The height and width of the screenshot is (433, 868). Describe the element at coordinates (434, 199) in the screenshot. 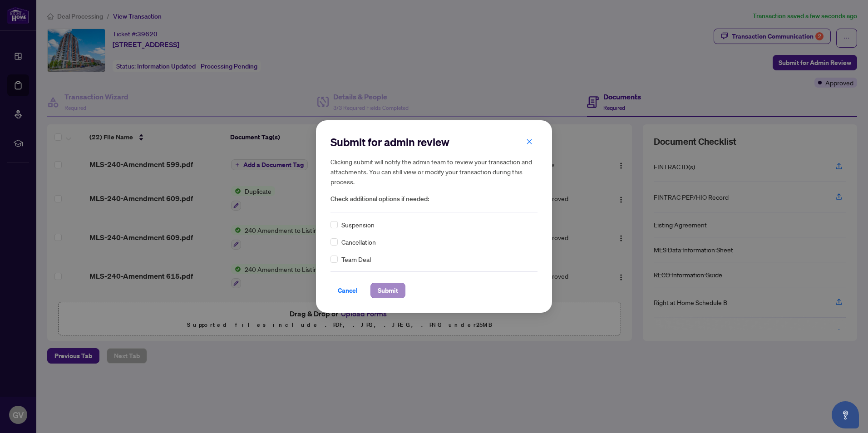

I see `span: Check additional options if needed:` at that location.